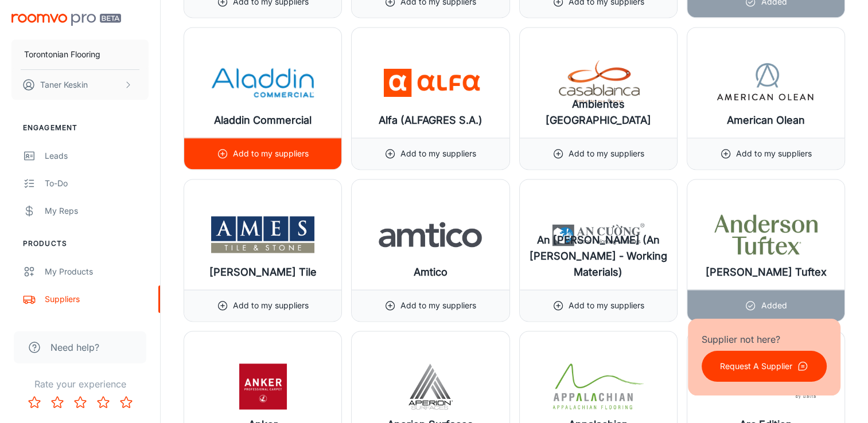 The height and width of the screenshot is (423, 868). I want to click on p: Request A Supplier, so click(756, 366).